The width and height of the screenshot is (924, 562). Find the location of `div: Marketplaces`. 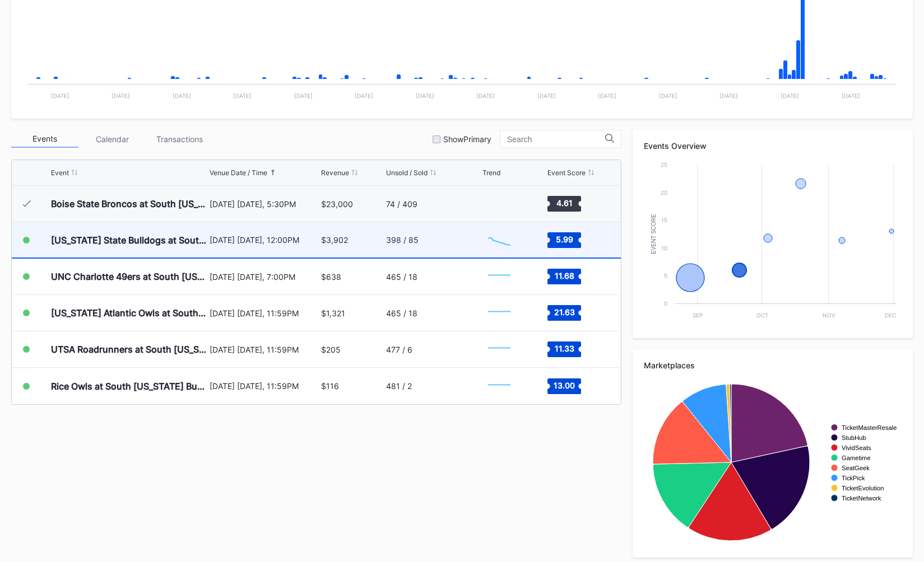

div: Marketplaces is located at coordinates (773, 365).